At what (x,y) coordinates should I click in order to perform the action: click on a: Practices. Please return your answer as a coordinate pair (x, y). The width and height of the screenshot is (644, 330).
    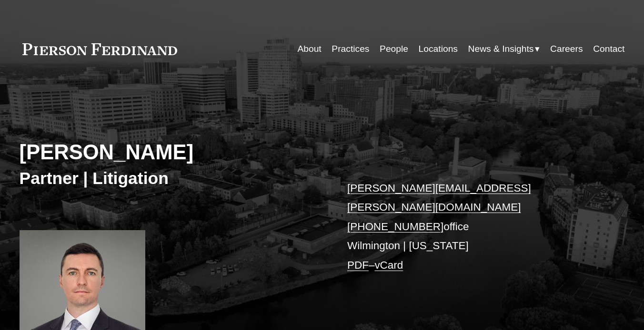
    Looking at the image, I should click on (350, 49).